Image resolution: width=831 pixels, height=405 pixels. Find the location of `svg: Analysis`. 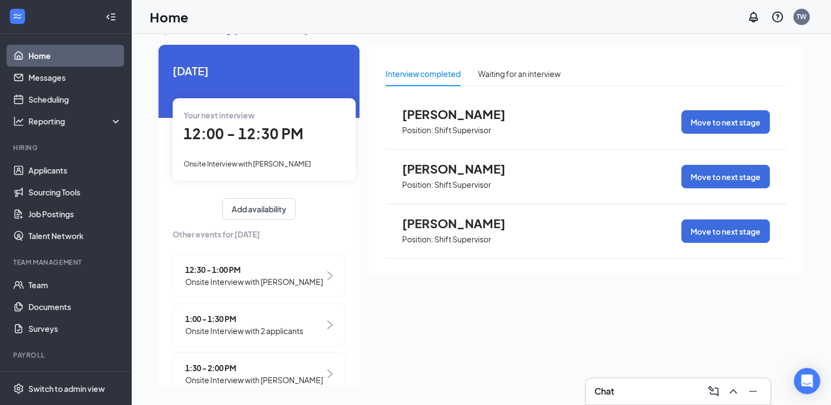

svg: Analysis is located at coordinates (19, 121).